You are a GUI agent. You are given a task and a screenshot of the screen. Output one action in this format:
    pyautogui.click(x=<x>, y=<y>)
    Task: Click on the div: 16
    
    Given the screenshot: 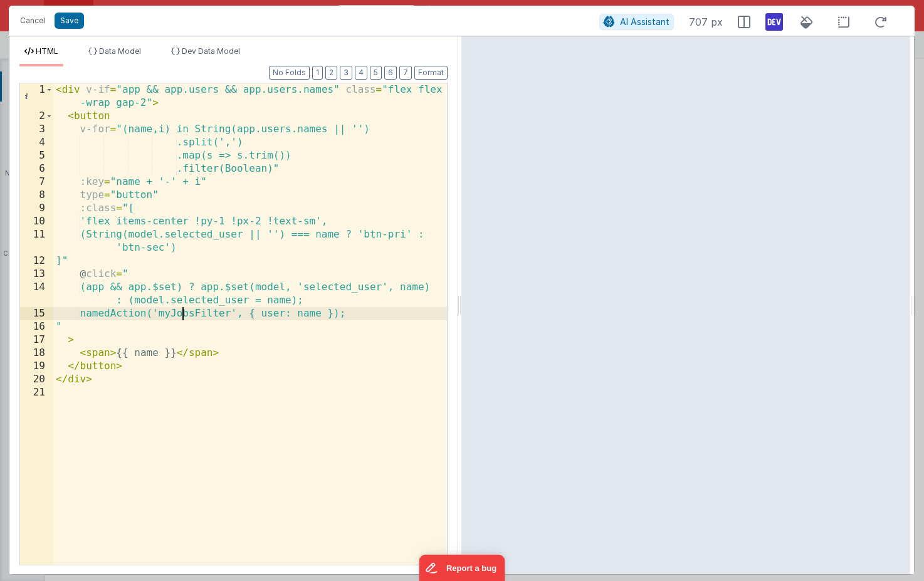 What is the action you would take?
    pyautogui.click(x=36, y=327)
    